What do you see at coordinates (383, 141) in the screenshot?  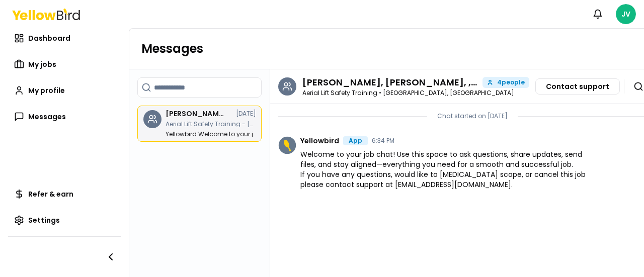 I see `time: 6:34 PM` at bounding box center [383, 141].